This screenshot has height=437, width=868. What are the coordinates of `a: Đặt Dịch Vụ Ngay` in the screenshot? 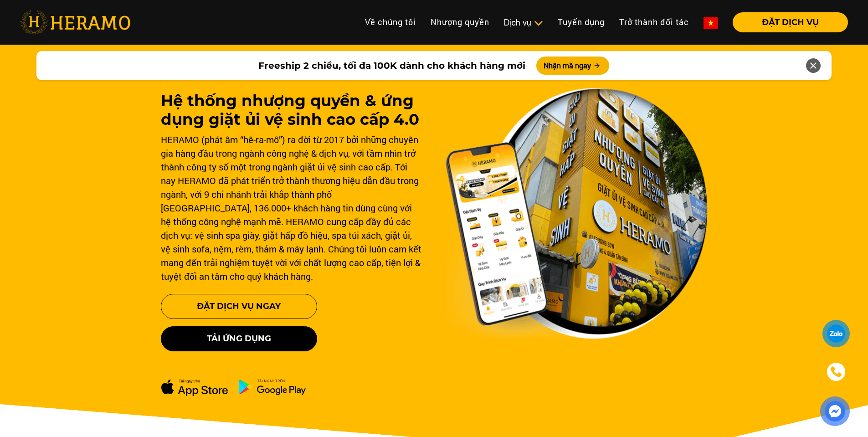 It's located at (238, 306).